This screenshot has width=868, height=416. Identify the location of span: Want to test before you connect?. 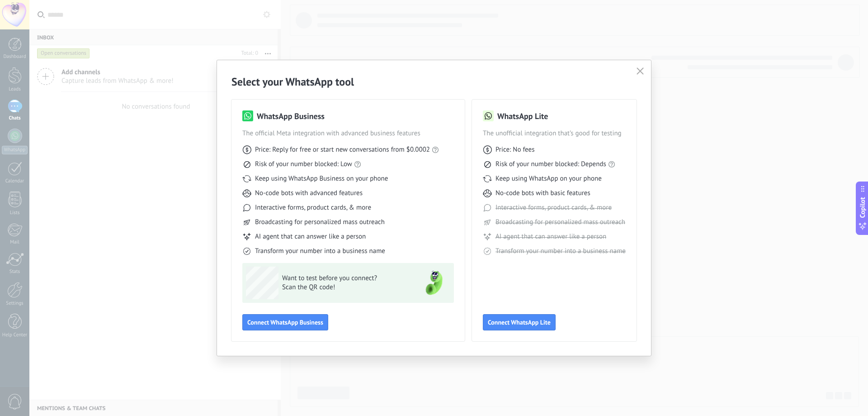
(348, 279).